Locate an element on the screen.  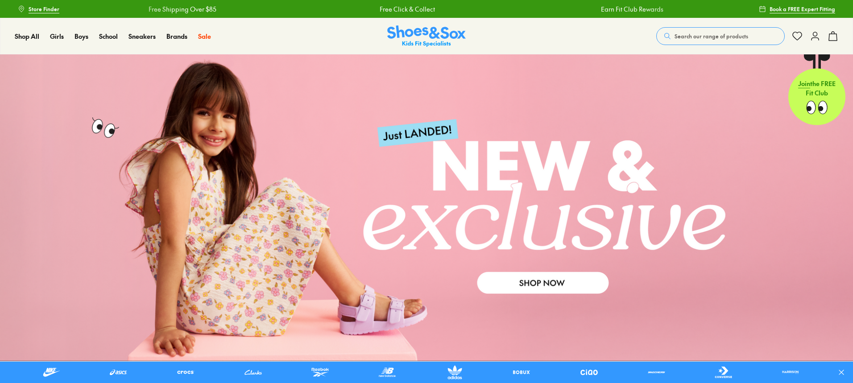
a: Brands is located at coordinates (177, 36).